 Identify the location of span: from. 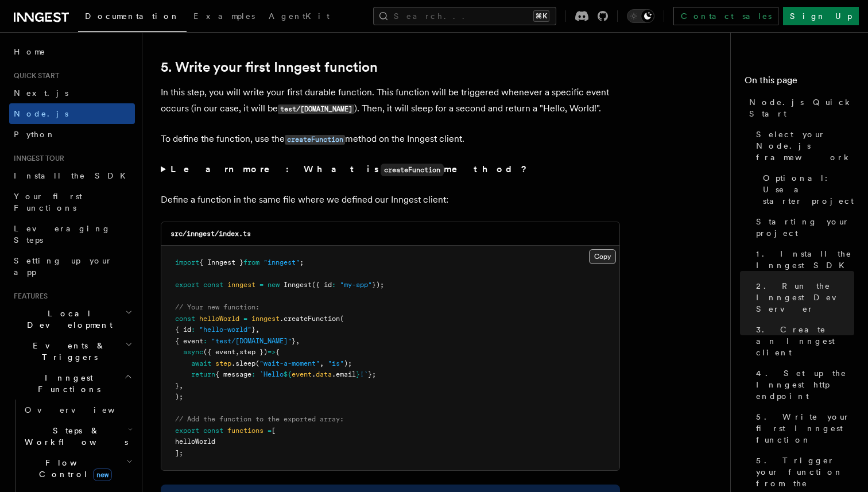
(251, 262).